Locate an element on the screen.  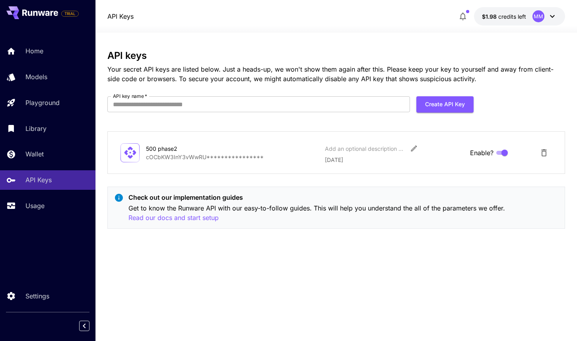
p: Home is located at coordinates (34, 51).